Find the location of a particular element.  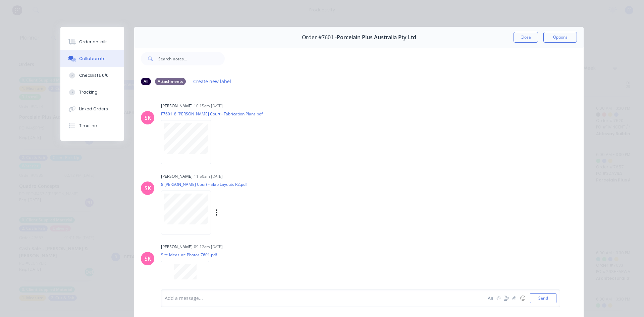

button: Tracking is located at coordinates (92, 92).